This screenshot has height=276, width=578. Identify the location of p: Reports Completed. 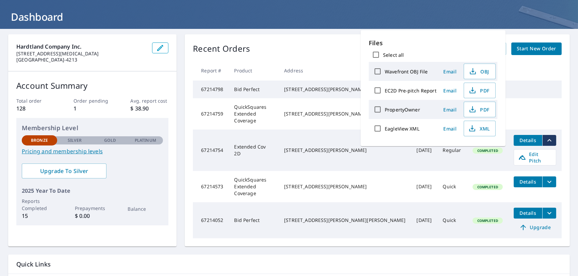
(39, 205).